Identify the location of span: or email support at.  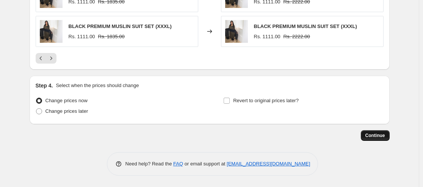
(205, 164).